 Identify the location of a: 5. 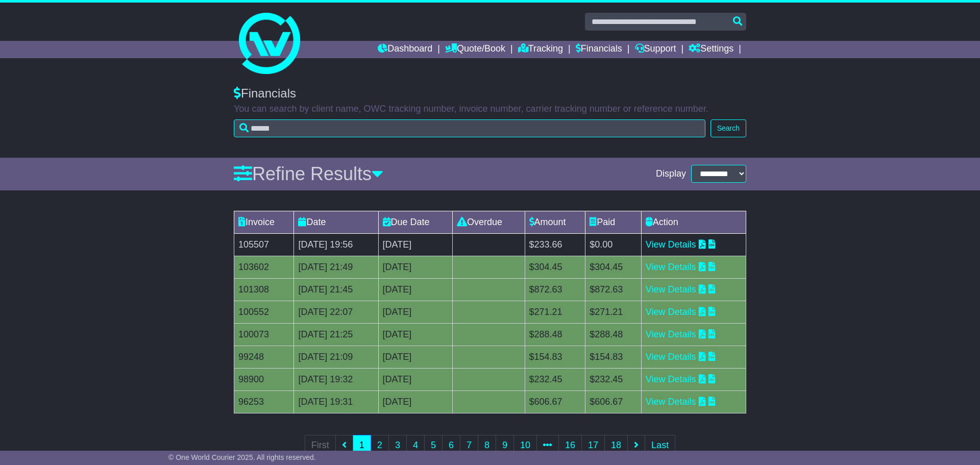
(434, 446).